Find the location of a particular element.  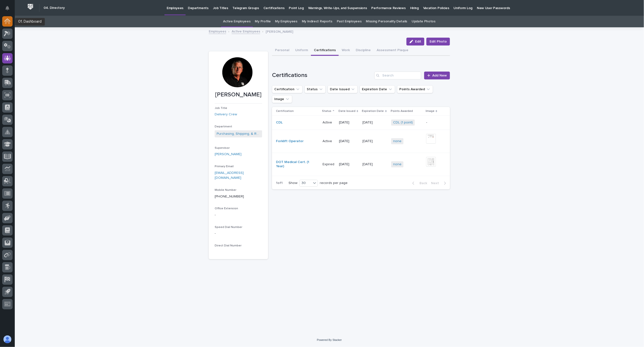

button: Edit is located at coordinates (415, 41).